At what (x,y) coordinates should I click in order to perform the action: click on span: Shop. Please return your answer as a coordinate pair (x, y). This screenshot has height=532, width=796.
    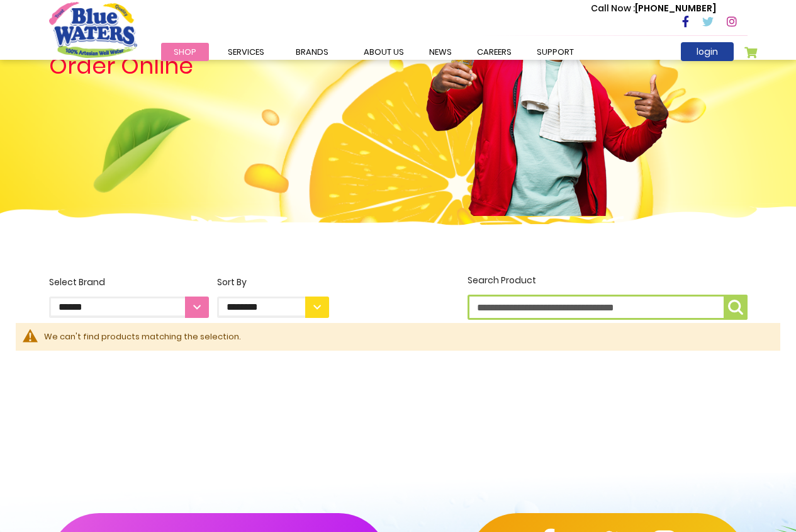
    Looking at the image, I should click on (185, 52).